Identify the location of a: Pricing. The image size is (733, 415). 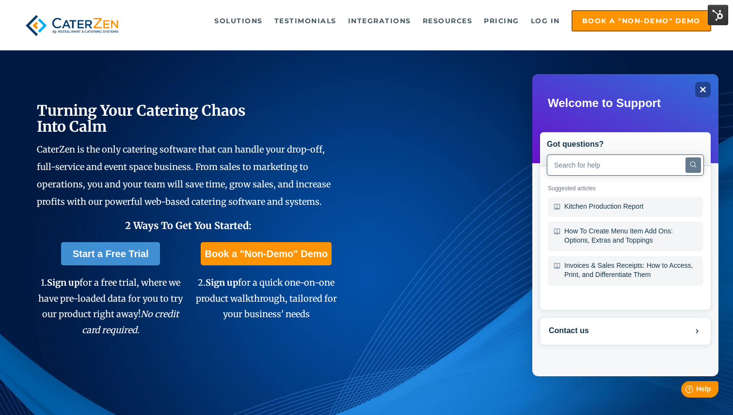
(501, 21).